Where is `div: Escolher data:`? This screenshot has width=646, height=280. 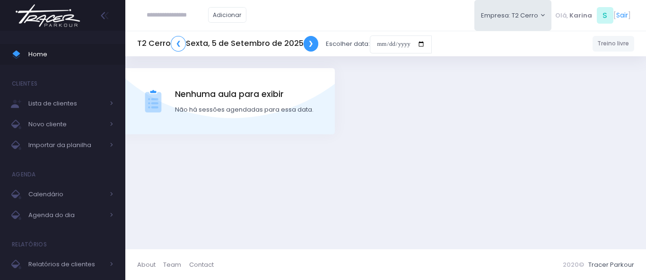 div: Escolher data: is located at coordinates (284, 44).